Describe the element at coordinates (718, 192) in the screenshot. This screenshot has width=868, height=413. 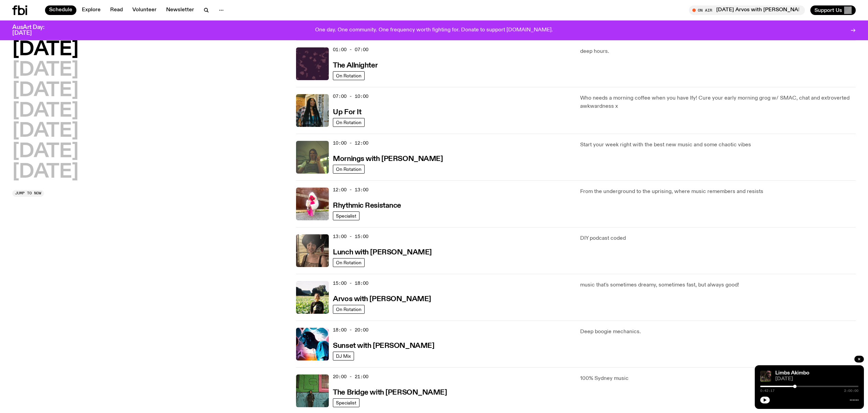
I see `p: From the underground to the uprising, where music remembers and resists` at that location.